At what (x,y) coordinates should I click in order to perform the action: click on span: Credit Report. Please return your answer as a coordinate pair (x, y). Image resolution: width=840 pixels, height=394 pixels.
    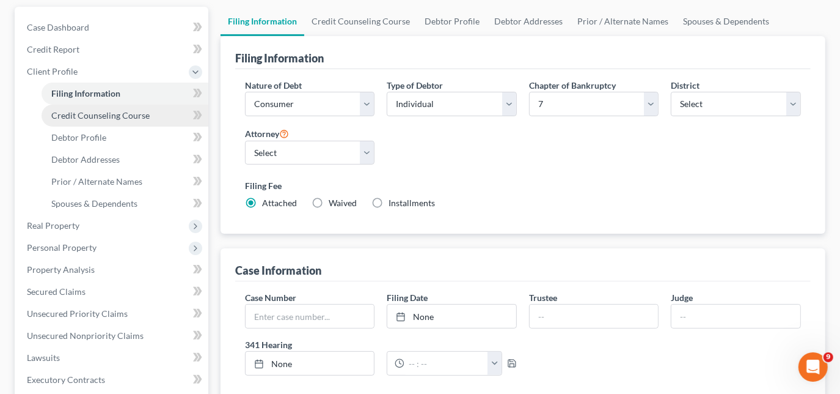
    Looking at the image, I should click on (53, 49).